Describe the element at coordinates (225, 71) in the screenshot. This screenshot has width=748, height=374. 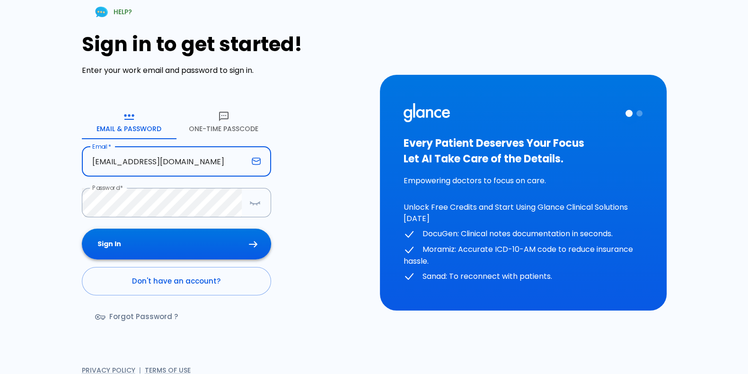
I see `p: Enter your work email and password to sign in.` at that location.